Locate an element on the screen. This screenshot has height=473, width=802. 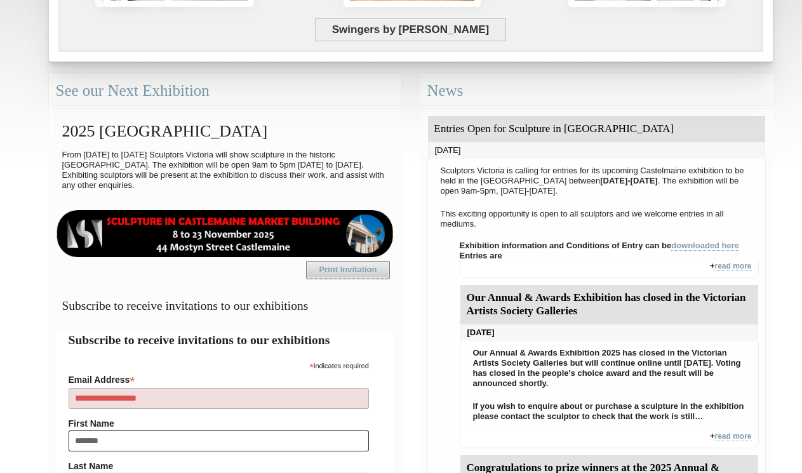
h2: Subscribe to receive invitations to our exhibitions is located at coordinates (225, 340).